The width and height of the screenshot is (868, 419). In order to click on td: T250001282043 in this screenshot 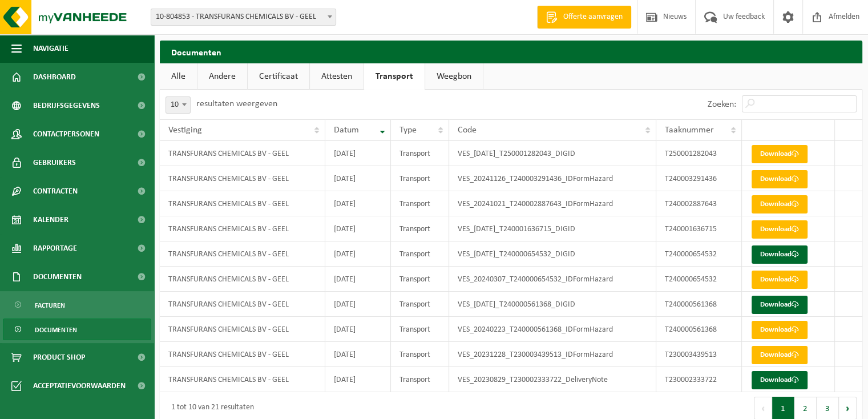, I will do `click(699, 153)`.